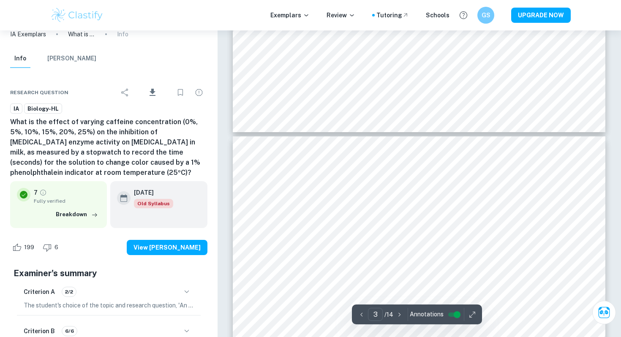 The width and height of the screenshot is (621, 337). What do you see at coordinates (43, 109) in the screenshot?
I see `span: Biology-HL` at bounding box center [43, 109].